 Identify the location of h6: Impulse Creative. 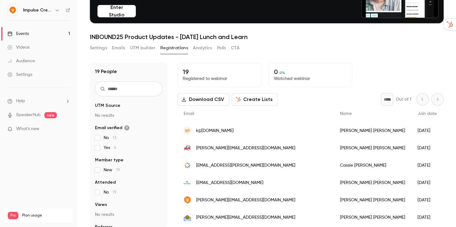
(38, 10).